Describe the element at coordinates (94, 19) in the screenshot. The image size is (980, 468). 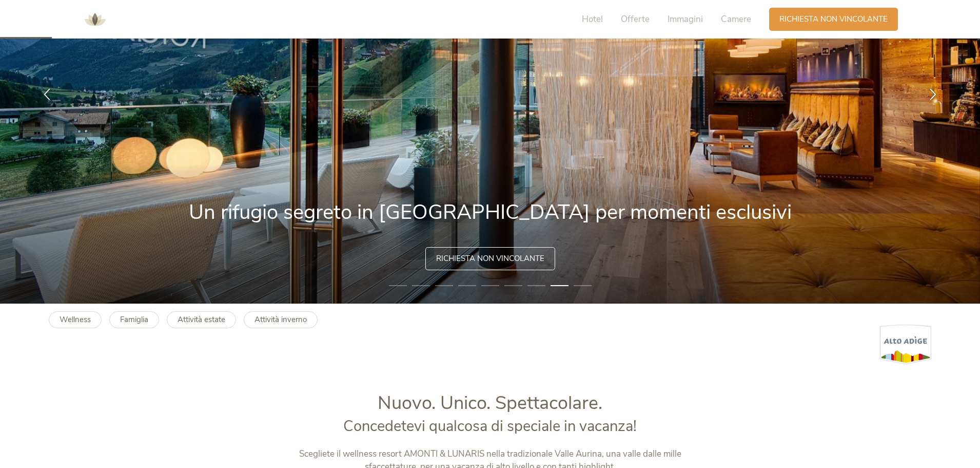
I see `a: AMONTI & LUNARIS Wellnessresort` at that location.